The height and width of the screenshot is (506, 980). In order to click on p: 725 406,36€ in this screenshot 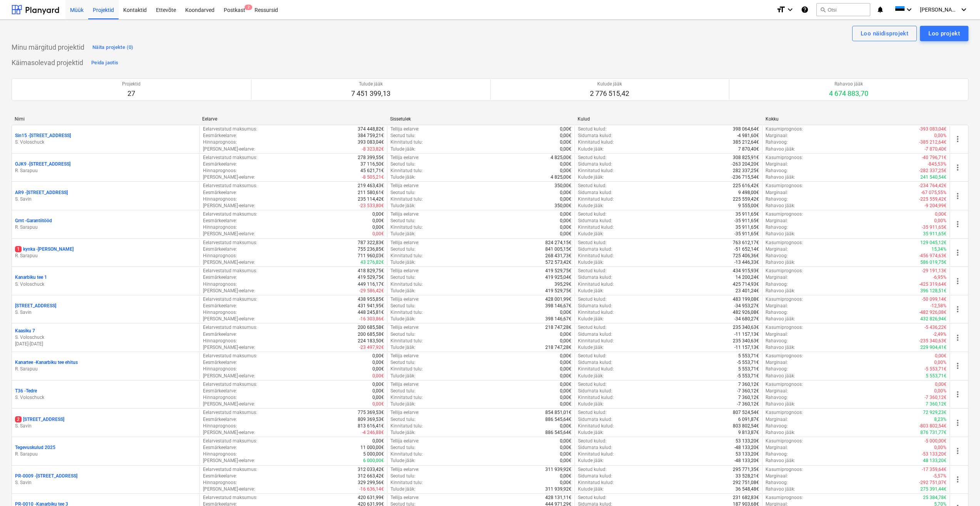, I will do `click(746, 256)`.